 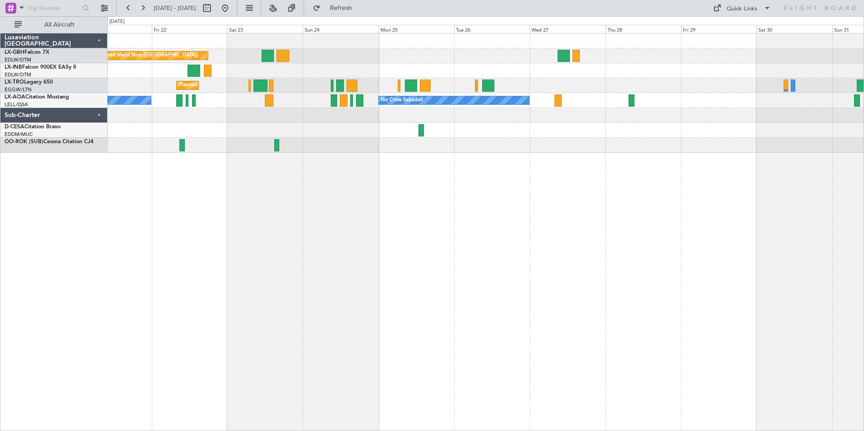 I want to click on div: Thu 28, so click(x=643, y=29).